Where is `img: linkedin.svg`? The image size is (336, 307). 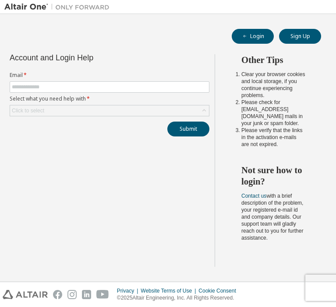 img: linkedin.svg is located at coordinates (86, 295).